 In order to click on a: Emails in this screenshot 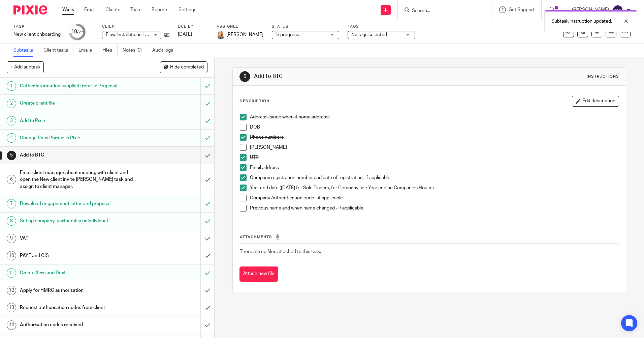, I will do `click(88, 50)`.